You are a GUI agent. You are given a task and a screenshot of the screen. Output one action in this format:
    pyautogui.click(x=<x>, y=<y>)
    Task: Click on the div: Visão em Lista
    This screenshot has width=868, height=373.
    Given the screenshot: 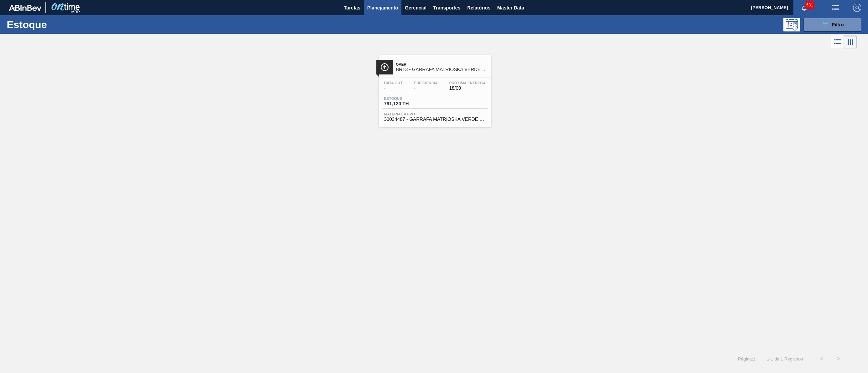 What is the action you would take?
    pyautogui.click(x=837, y=42)
    